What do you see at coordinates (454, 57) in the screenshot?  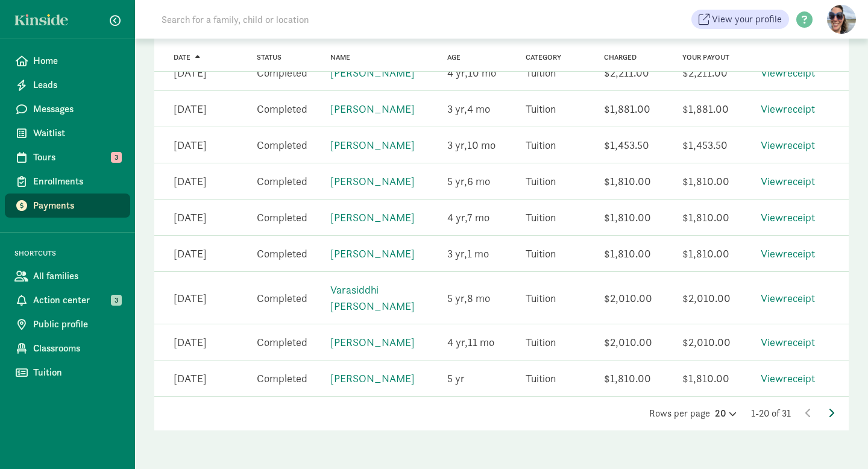 I see `a: Age` at bounding box center [454, 57].